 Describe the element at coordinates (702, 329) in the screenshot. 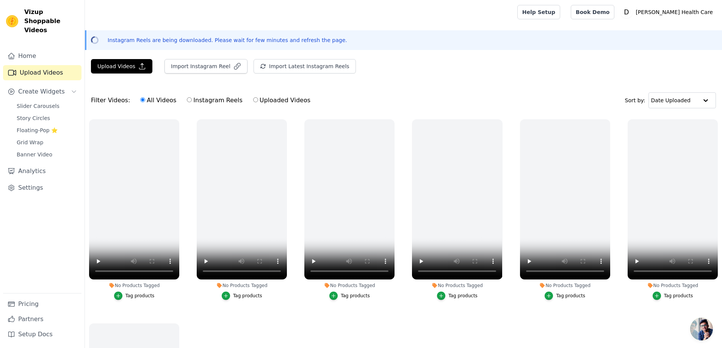

I see `a: Open chat` at that location.